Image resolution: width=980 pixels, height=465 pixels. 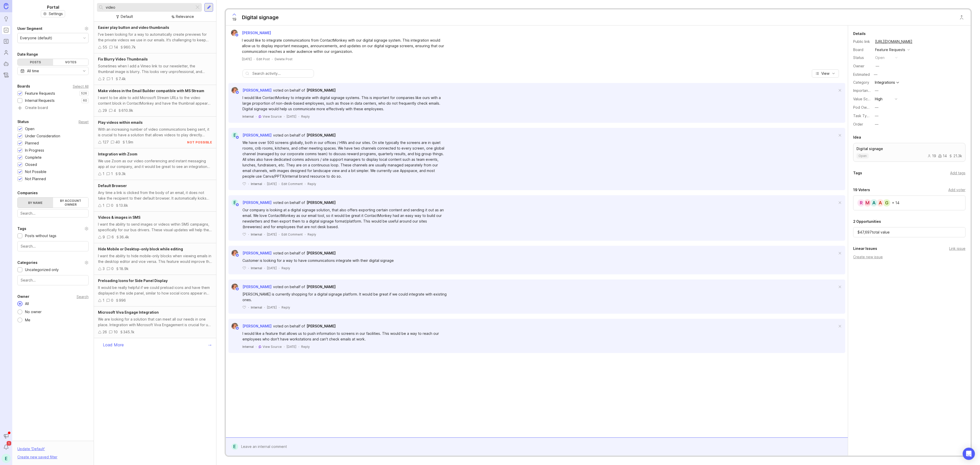 I want to click on span: View Source, so click(x=272, y=116).